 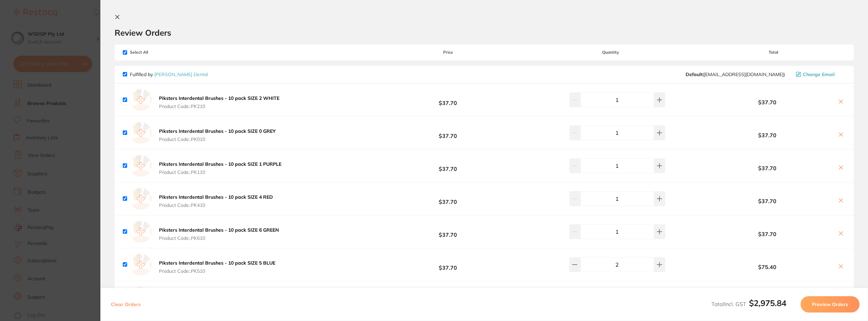 I want to click on span: Total Incl. GST, so click(x=749, y=304).